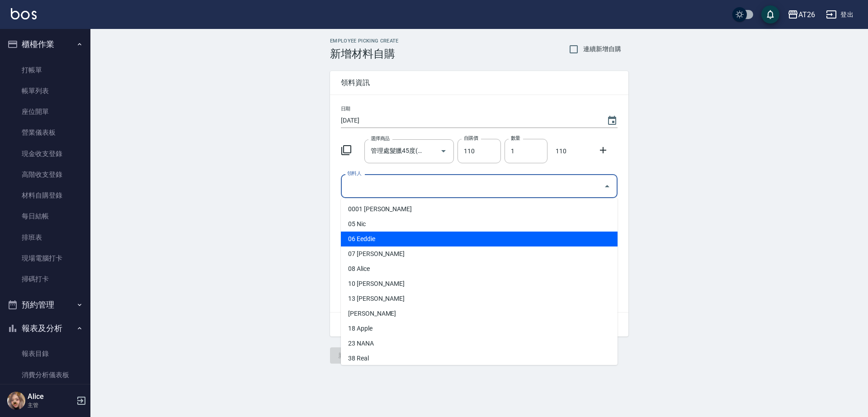  What do you see at coordinates (45, 354) in the screenshot?
I see `a: 報表目錄` at bounding box center [45, 354].